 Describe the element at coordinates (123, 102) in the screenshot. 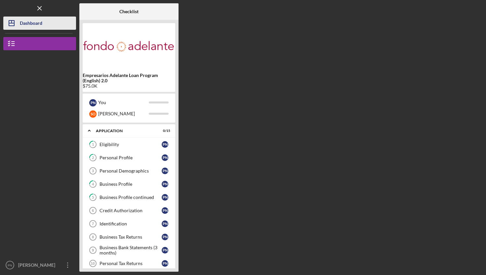

I see `div: You` at that location.